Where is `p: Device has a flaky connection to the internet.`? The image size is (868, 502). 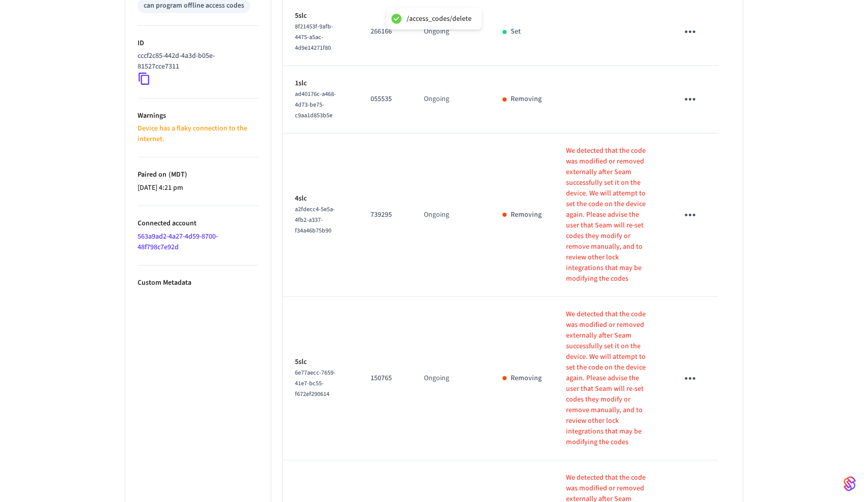 p: Device has a flaky connection to the internet. is located at coordinates (198, 134).